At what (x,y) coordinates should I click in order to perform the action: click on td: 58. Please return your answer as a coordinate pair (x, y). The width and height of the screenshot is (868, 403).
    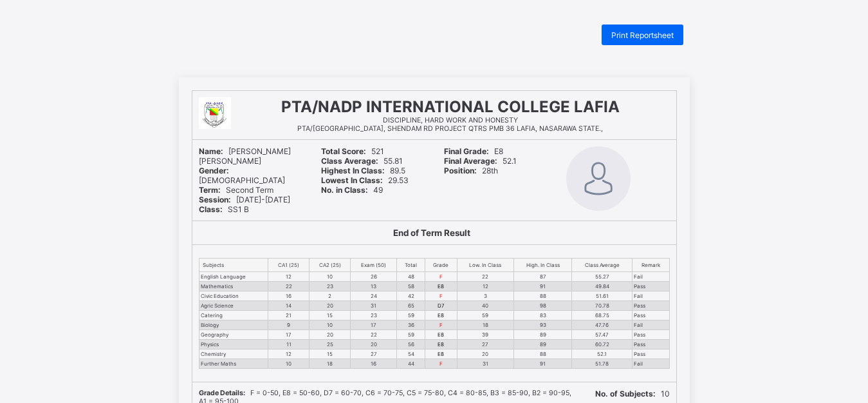
    Looking at the image, I should click on (410, 286).